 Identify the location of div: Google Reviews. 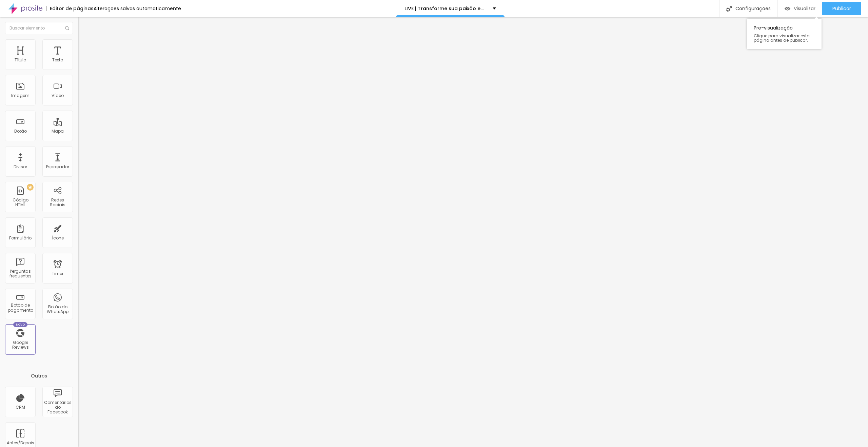
(20, 344).